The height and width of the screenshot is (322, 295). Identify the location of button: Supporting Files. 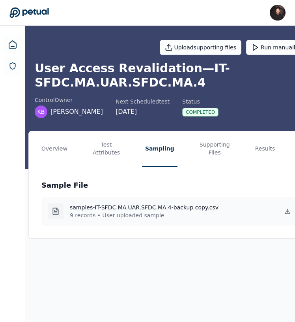
(215, 149).